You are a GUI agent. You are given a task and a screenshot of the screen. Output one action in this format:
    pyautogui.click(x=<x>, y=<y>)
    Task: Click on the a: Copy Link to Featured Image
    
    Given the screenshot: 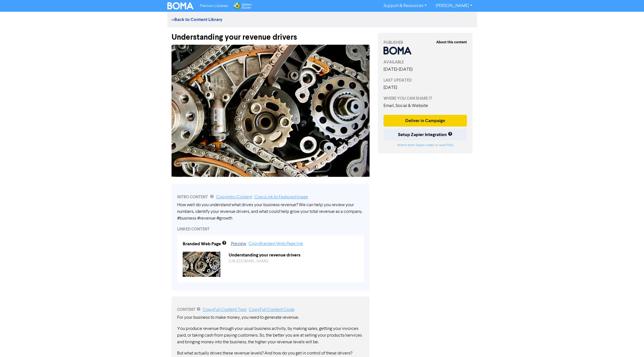 What is the action you would take?
    pyautogui.click(x=281, y=197)
    